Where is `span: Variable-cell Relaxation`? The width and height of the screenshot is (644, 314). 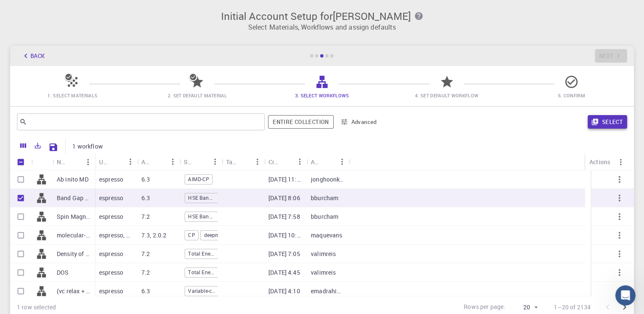 span: Variable-cell Relaxation is located at coordinates (202, 291).